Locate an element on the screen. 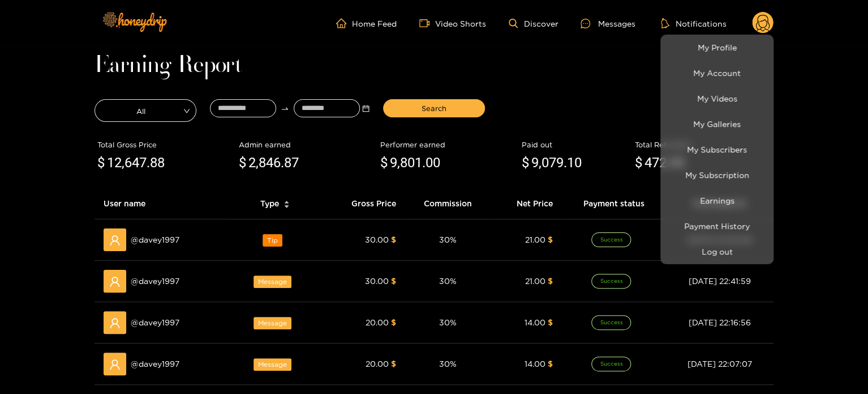 The width and height of the screenshot is (868, 394). a: My Galleries is located at coordinates (717, 123).